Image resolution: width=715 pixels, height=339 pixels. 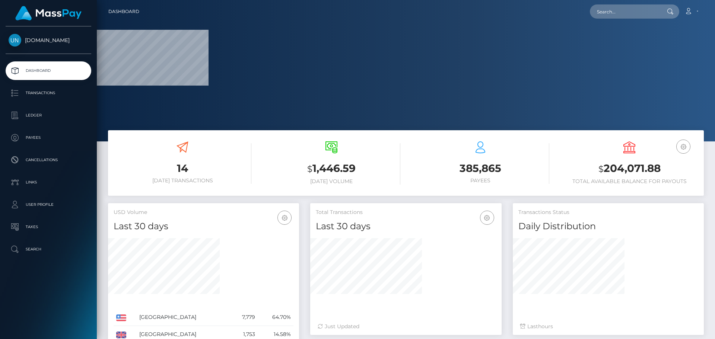 I want to click on p: Dashboard, so click(x=48, y=71).